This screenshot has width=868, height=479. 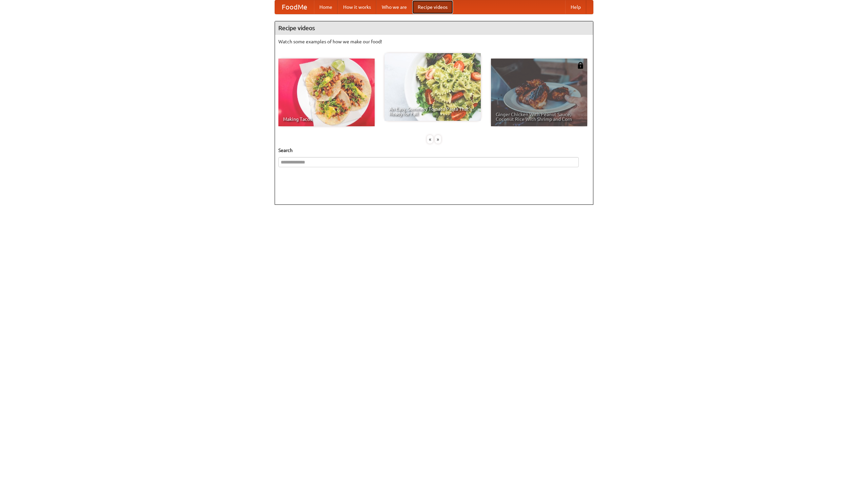 What do you see at coordinates (580, 65) in the screenshot?
I see `img: 483408.png` at bounding box center [580, 65].